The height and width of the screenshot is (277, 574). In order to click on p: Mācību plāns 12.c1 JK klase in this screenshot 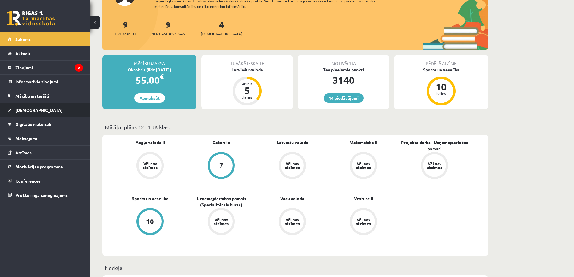, I will do `click(295, 127)`.